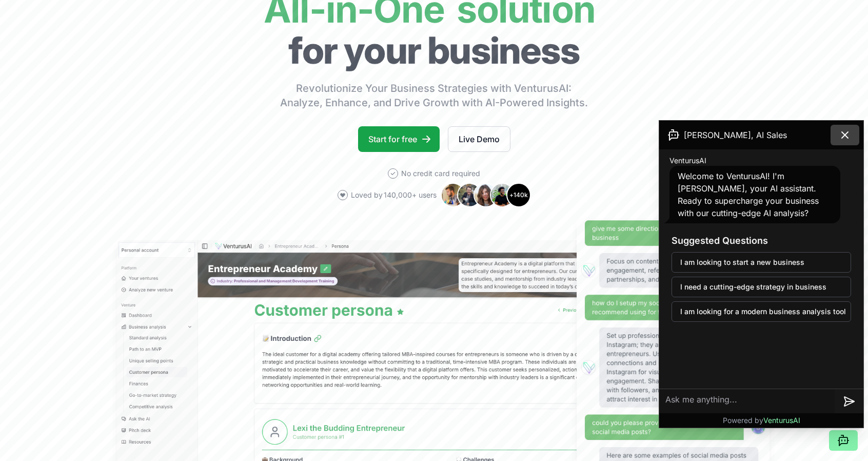 The image size is (868, 461). I want to click on a: Live Demo, so click(480, 139).